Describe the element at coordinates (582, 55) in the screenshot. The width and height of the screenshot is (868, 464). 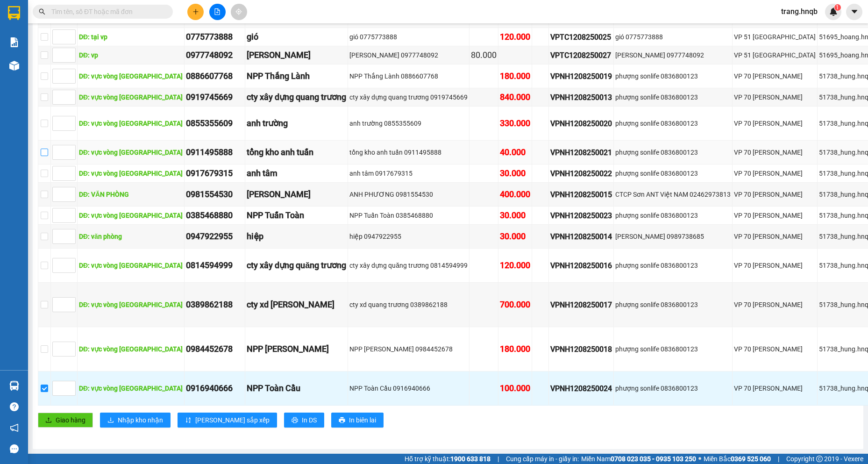
I see `td: VPTC1208250027` at that location.